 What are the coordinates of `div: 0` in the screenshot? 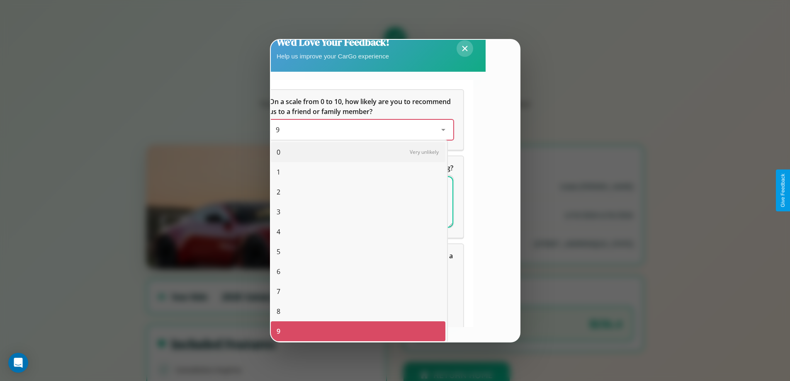 It's located at (358, 152).